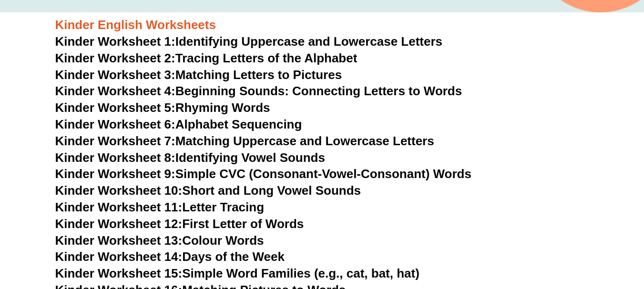 Image resolution: width=644 pixels, height=289 pixels. What do you see at coordinates (116, 108) in the screenshot?
I see `span: Kinder Worksheet 5:` at bounding box center [116, 108].